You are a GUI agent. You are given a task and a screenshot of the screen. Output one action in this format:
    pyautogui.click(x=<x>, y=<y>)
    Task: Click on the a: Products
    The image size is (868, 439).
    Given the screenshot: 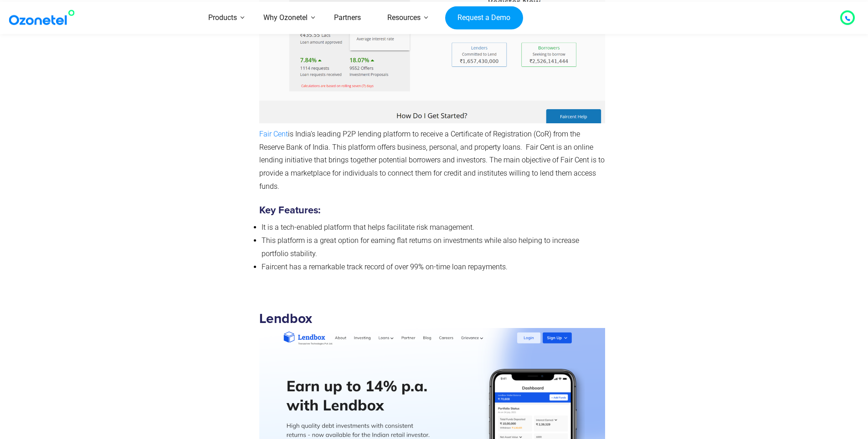 What is the action you would take?
    pyautogui.click(x=223, y=17)
    